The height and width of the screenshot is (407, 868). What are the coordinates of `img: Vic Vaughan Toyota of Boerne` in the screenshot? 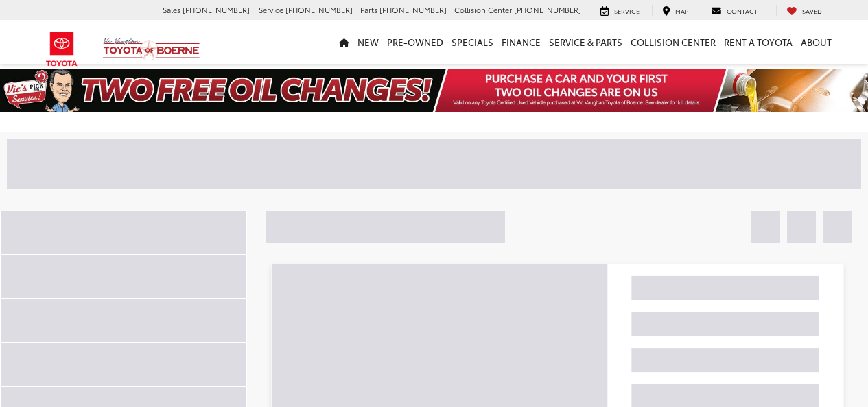 It's located at (151, 49).